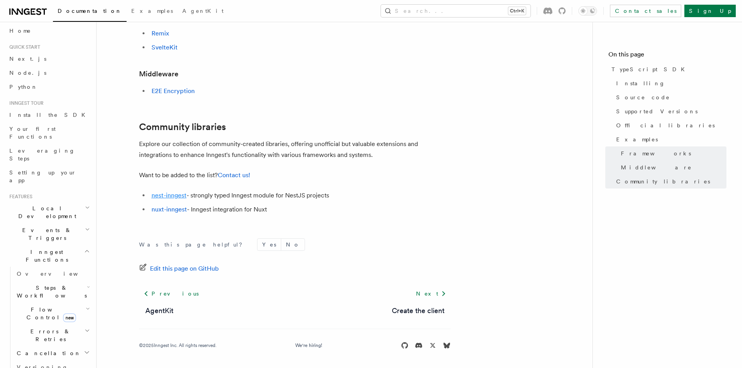  What do you see at coordinates (169, 209) in the screenshot?
I see `a: nuxt-inngest` at bounding box center [169, 209].